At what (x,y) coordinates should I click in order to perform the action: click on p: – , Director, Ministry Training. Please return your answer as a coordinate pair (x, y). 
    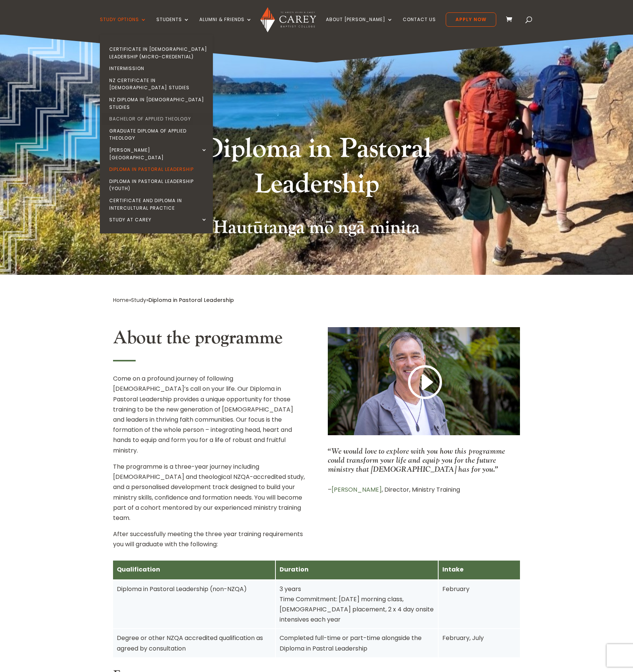
    Looking at the image, I should click on (424, 489).